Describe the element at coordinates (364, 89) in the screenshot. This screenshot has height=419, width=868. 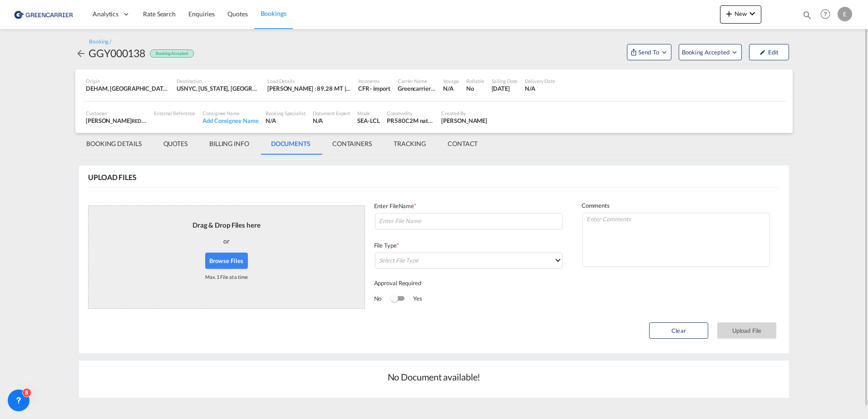
I see `div: CFR` at that location.